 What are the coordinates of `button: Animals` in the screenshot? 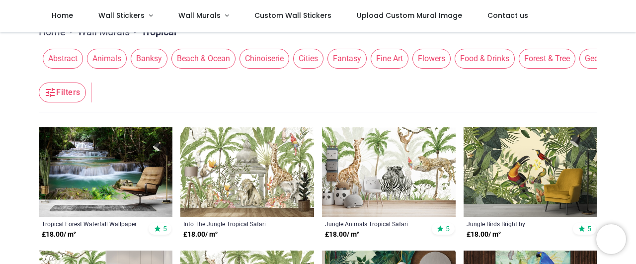 It's located at (105, 59).